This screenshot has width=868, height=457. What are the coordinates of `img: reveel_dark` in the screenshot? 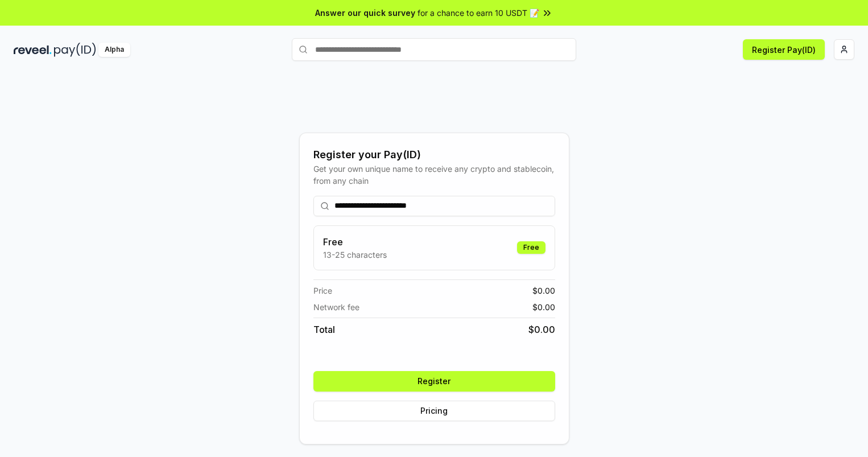 It's located at (32, 50).